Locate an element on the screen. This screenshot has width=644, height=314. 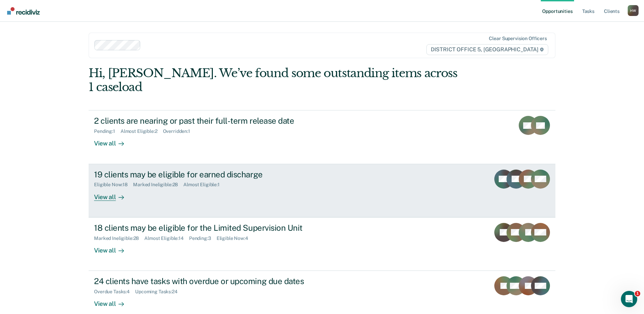
div: 18 clients may be eligible for the Limited Supervision Unit is located at coordinates (213, 228).